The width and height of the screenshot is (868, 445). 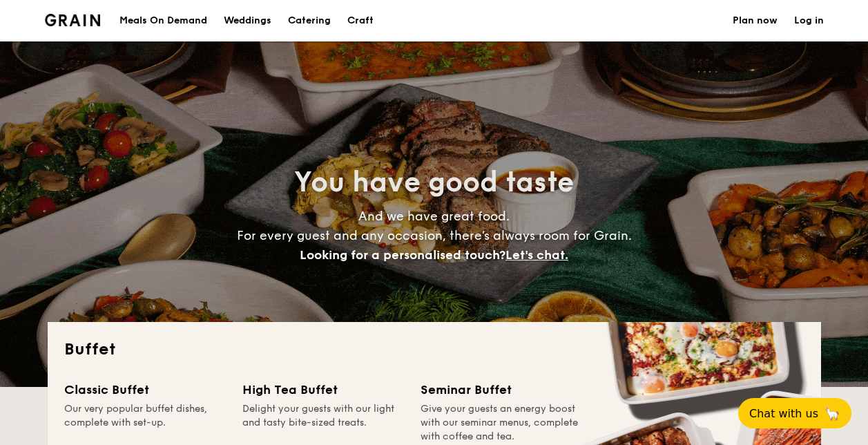 I want to click on span: Looking for a personalised touch?, so click(x=403, y=255).